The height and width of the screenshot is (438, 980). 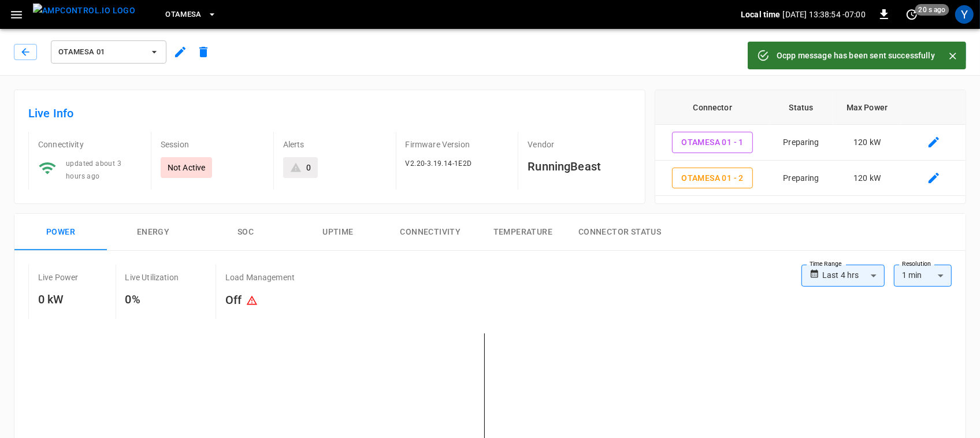 I want to click on label: Time Range, so click(x=826, y=264).